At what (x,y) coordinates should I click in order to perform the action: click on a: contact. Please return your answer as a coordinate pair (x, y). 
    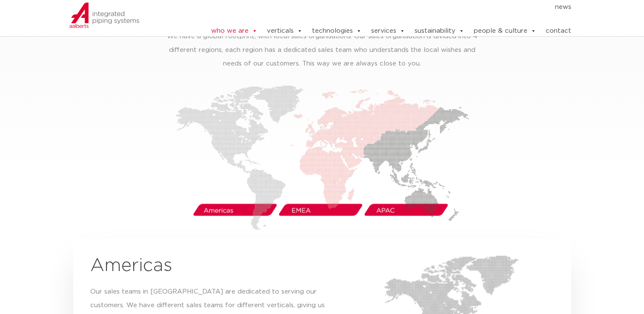
    Looking at the image, I should click on (558, 31).